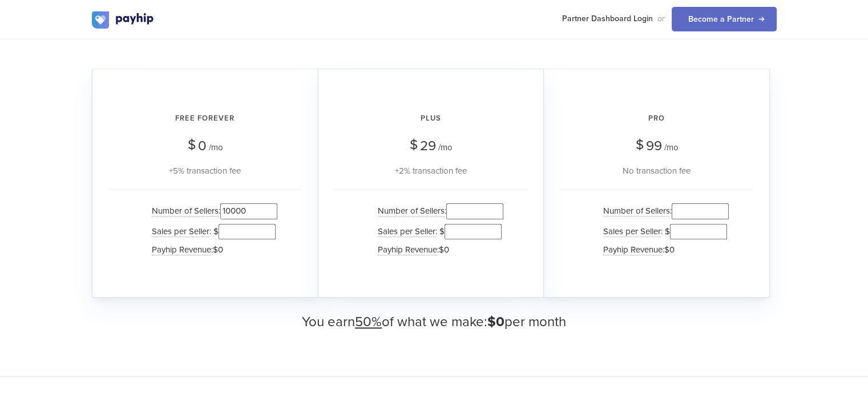 The height and width of the screenshot is (417, 868). Describe the element at coordinates (724, 19) in the screenshot. I see `a: Become a Partner` at that location.